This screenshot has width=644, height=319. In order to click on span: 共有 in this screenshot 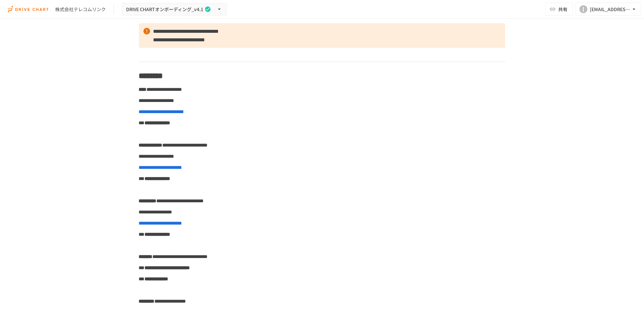, I will do `click(563, 9)`.